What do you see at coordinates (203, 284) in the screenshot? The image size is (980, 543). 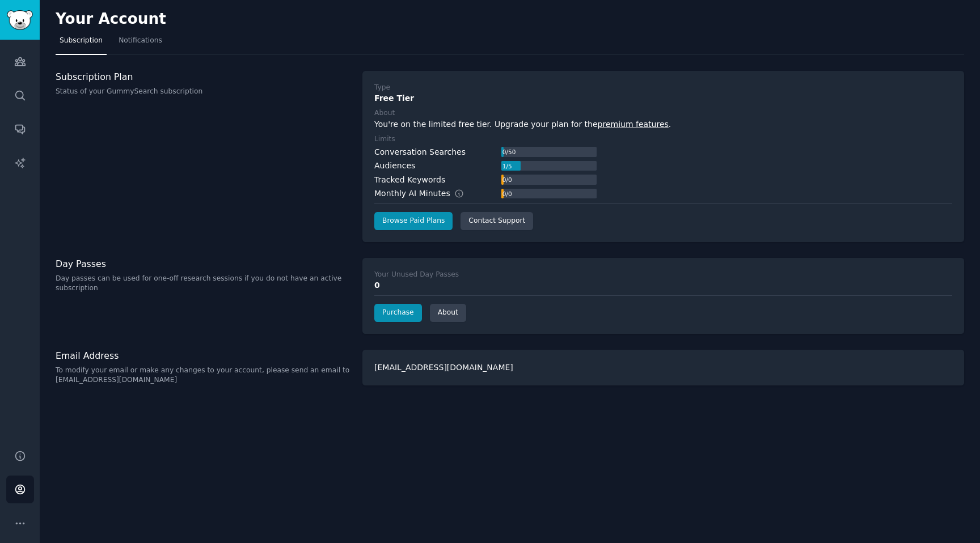 I see `p: Day passes can be used for one-off research sessions if you do not have an active subscription` at bounding box center [203, 284].